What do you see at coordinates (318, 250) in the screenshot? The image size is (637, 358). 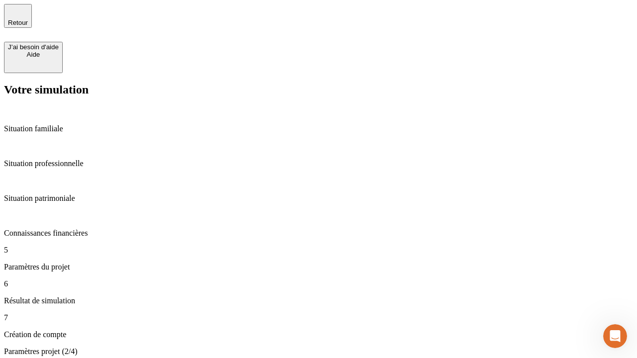 I see `p: 5` at bounding box center [318, 250].